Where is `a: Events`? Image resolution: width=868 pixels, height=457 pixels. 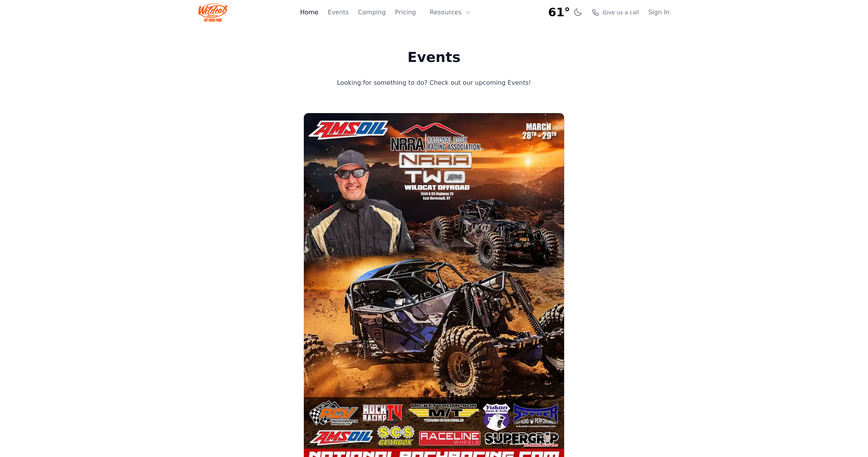 a: Events is located at coordinates (338, 12).